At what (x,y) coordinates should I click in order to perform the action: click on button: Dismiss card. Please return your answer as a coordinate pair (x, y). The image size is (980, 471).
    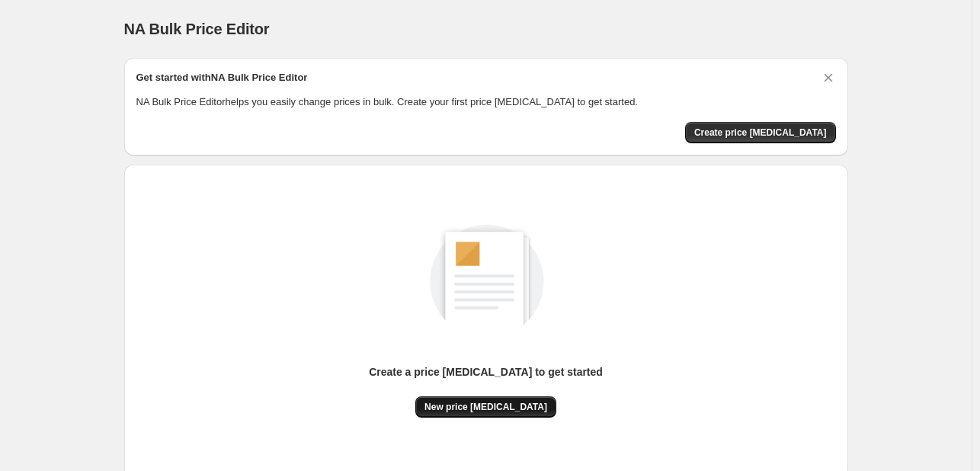
    Looking at the image, I should click on (828, 77).